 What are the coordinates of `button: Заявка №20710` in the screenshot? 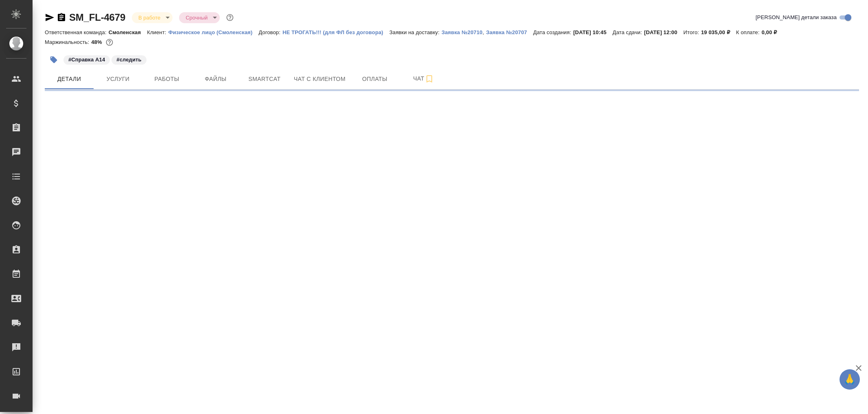 It's located at (462, 33).